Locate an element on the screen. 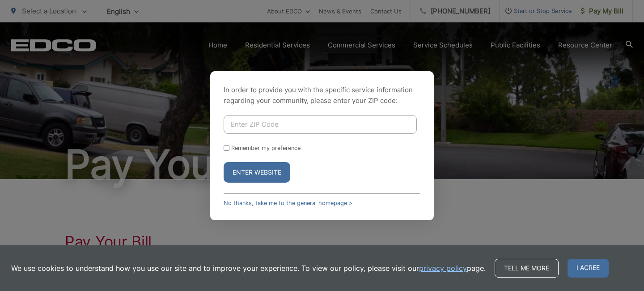 This screenshot has height=291, width=644. label: Remember my preference is located at coordinates (266, 148).